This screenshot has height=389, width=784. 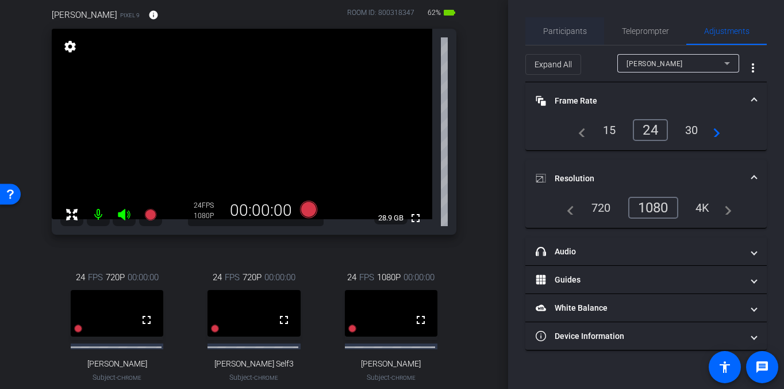 I want to click on div: Frame Rate, so click(x=646, y=134).